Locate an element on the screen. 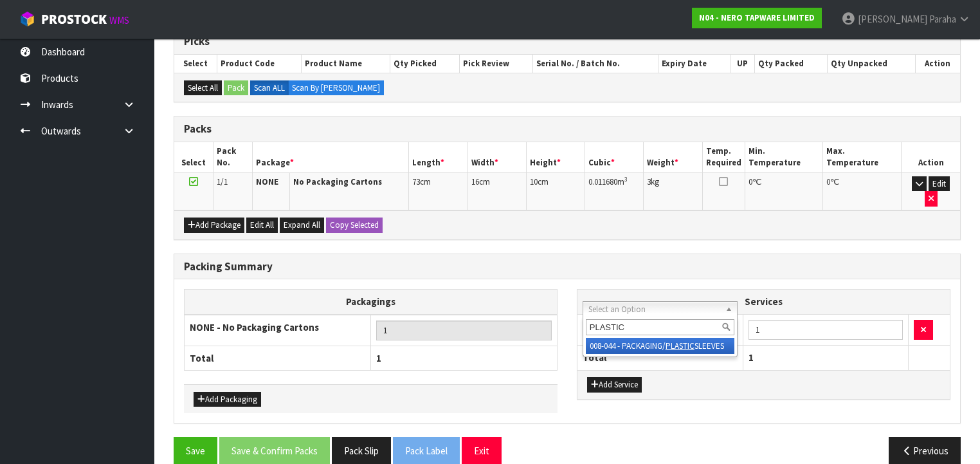  td: m is located at coordinates (614, 191).